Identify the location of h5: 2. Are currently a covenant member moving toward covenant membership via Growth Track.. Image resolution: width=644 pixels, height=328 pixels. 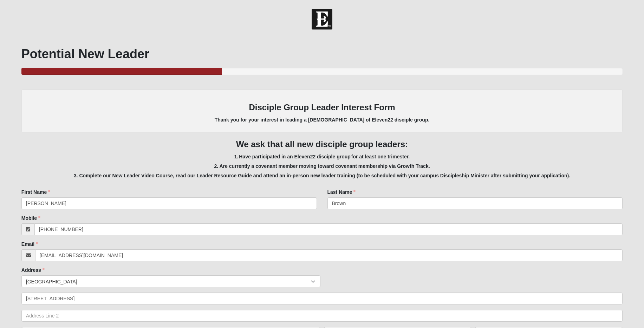
(322, 166).